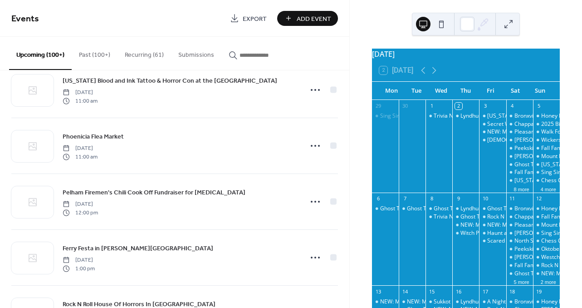 The height and width of the screenshot is (308, 582). I want to click on span: Events, so click(25, 19).